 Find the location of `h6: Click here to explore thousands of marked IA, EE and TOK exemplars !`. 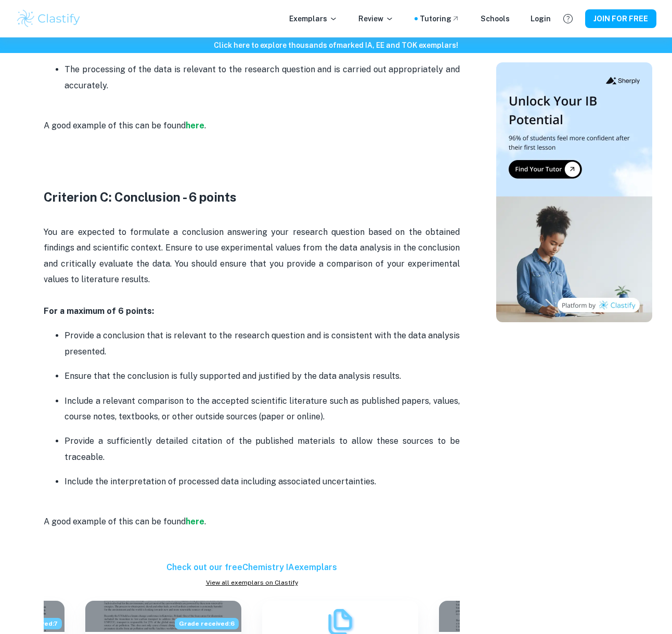

h6: Click here to explore thousands of marked IA, EE and TOK exemplars ! is located at coordinates (336, 45).